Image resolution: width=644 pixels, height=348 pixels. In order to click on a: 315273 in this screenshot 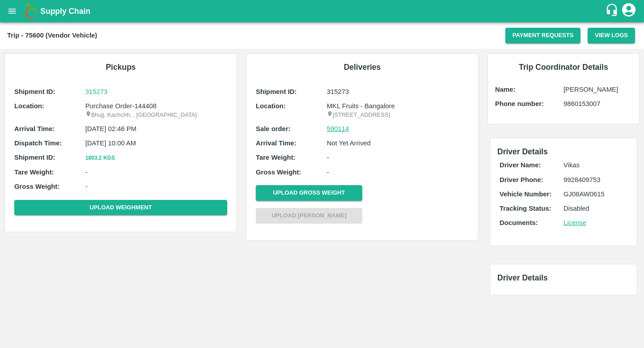, I will do `click(156, 92)`.